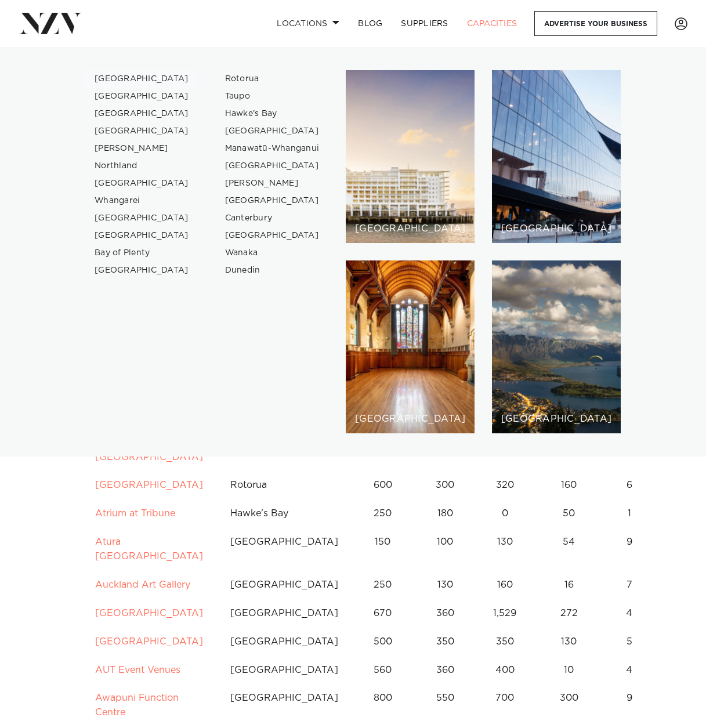 The width and height of the screenshot is (706, 728). Describe the element at coordinates (383, 549) in the screenshot. I see `td: 150` at that location.